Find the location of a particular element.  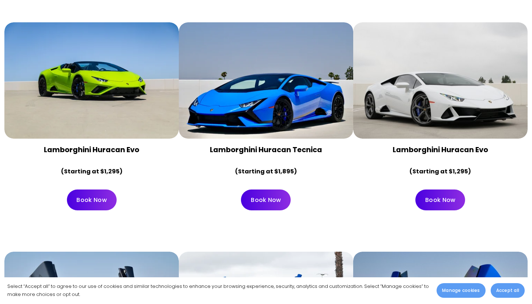

strong: (Starting at $1,895) is located at coordinates (266, 171).